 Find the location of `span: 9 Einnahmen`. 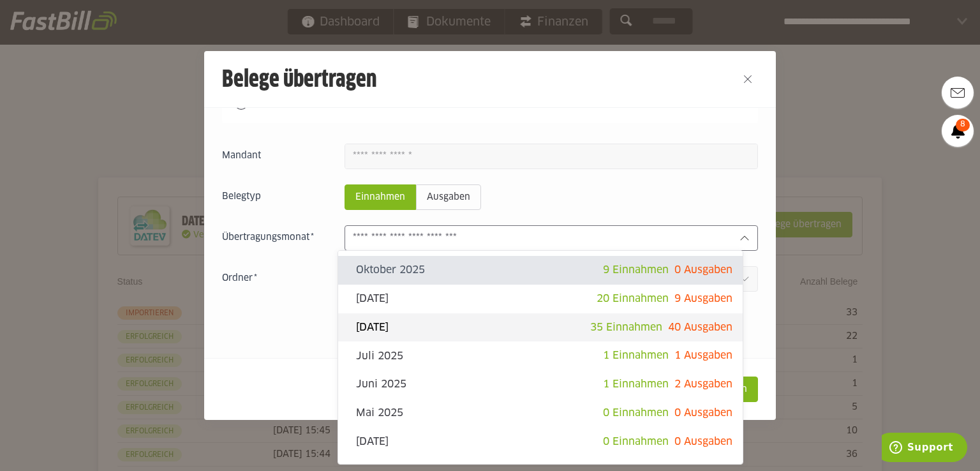

span: 9 Einnahmen is located at coordinates (636, 270).